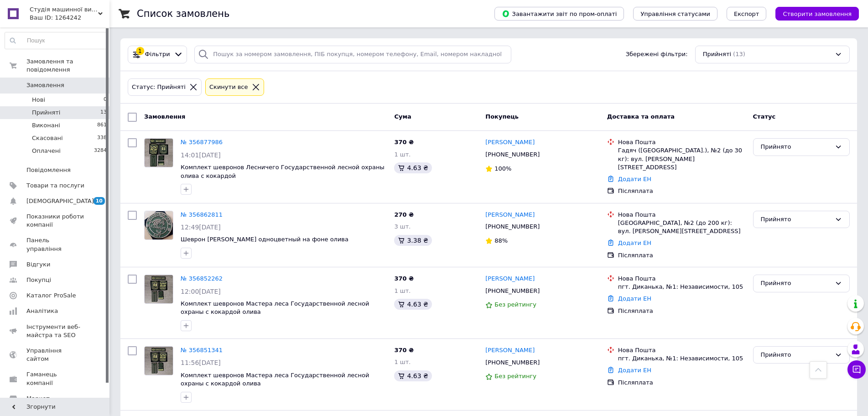 This screenshot has height=416, width=868. What do you see at coordinates (402, 116) in the screenshot?
I see `span: Cума` at bounding box center [402, 116].